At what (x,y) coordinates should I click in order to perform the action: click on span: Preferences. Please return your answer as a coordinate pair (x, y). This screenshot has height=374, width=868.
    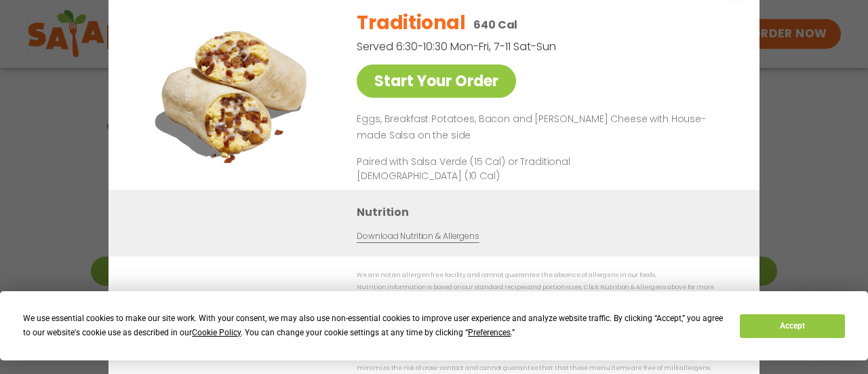
    Looking at the image, I should click on (489, 333).